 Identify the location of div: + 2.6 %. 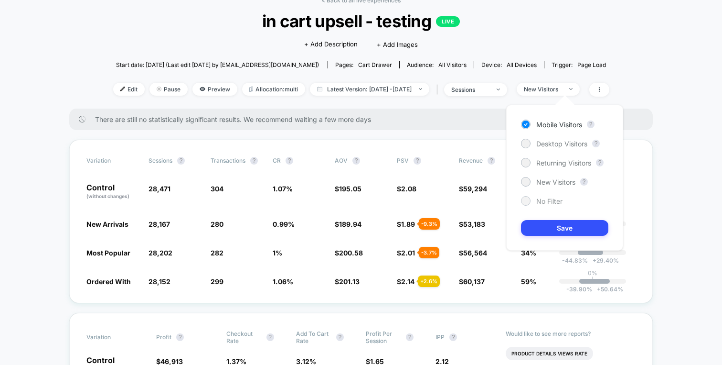
(429, 281).